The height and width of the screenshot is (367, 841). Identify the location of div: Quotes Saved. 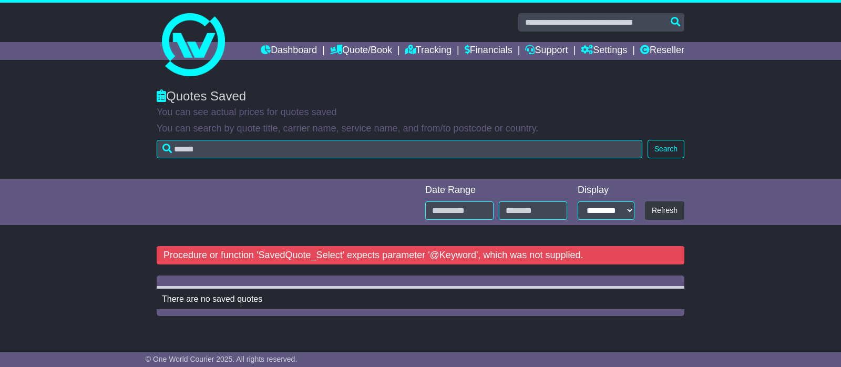
(420, 96).